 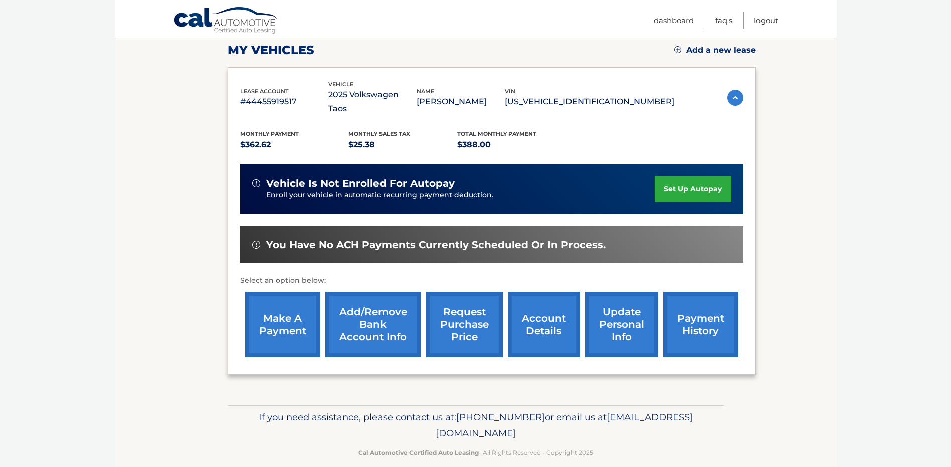 I want to click on a: set up autopay, so click(x=693, y=189).